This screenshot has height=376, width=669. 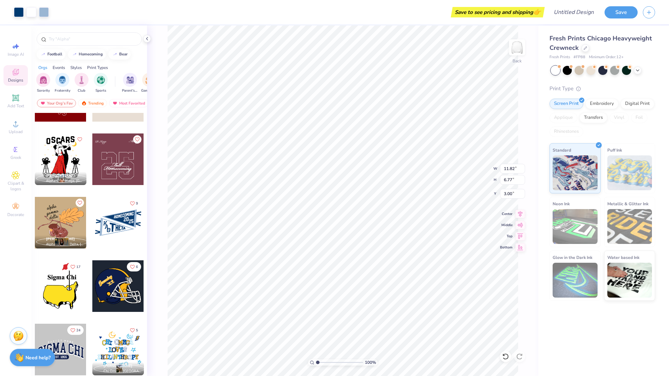 What do you see at coordinates (637, 104) in the screenshot?
I see `div: Digital Print` at bounding box center [637, 104].